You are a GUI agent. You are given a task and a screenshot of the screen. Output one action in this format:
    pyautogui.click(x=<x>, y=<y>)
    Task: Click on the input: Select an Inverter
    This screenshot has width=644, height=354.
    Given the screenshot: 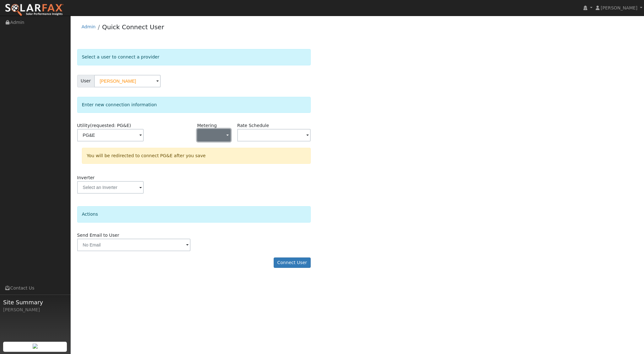 What is the action you would take?
    pyautogui.click(x=111, y=188)
    